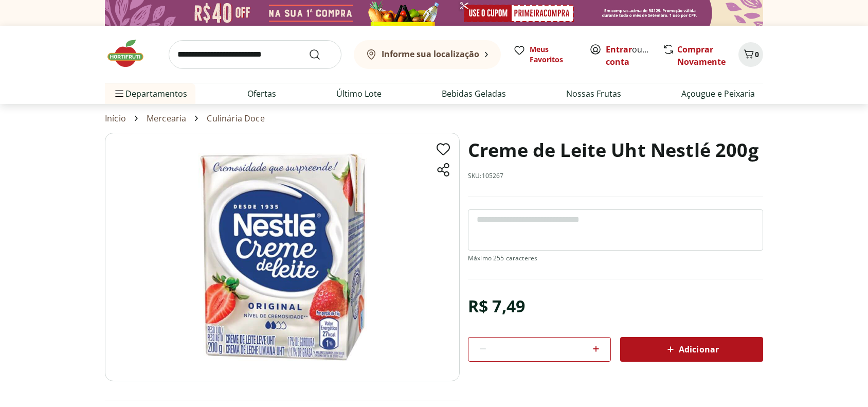 The width and height of the screenshot is (868, 407). Describe the element at coordinates (554, 54) in the screenshot. I see `span: Meus Favoritos` at that location.